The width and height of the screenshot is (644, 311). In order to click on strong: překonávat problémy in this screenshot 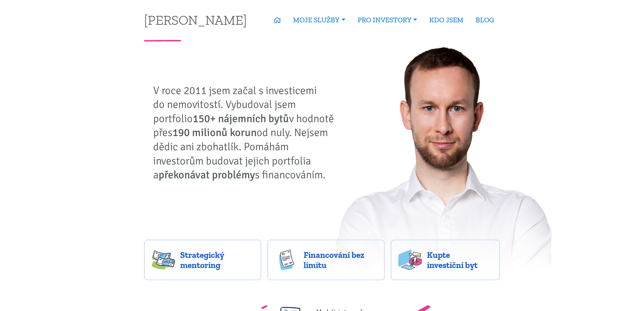, I will do `click(207, 174)`.